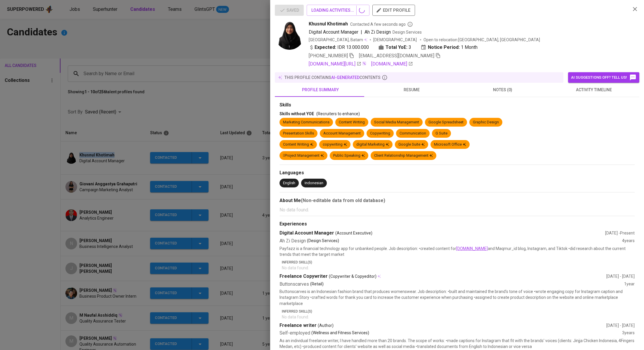  What do you see at coordinates (397, 122) in the screenshot?
I see `div: Social Media Management` at bounding box center [397, 122].